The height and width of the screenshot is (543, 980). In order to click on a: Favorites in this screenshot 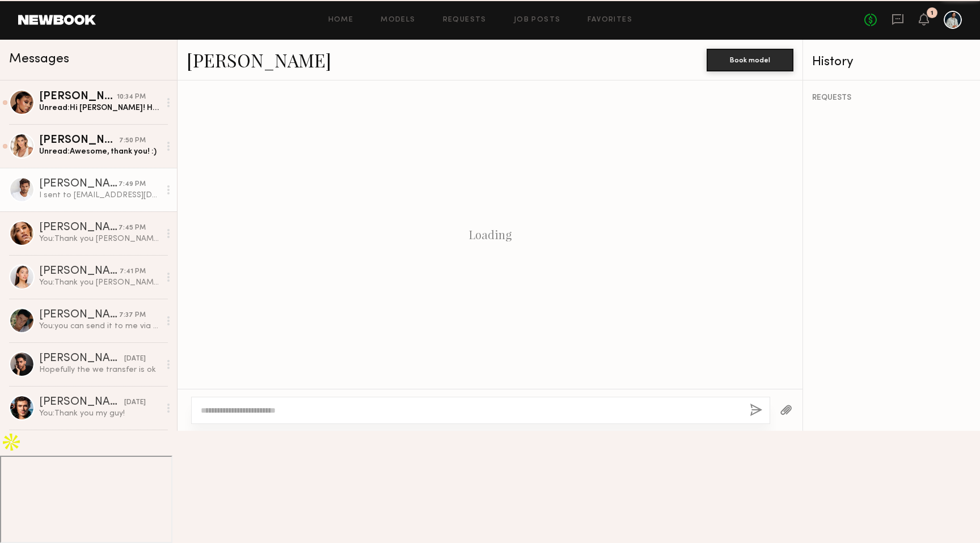, I will do `click(609, 20)`.